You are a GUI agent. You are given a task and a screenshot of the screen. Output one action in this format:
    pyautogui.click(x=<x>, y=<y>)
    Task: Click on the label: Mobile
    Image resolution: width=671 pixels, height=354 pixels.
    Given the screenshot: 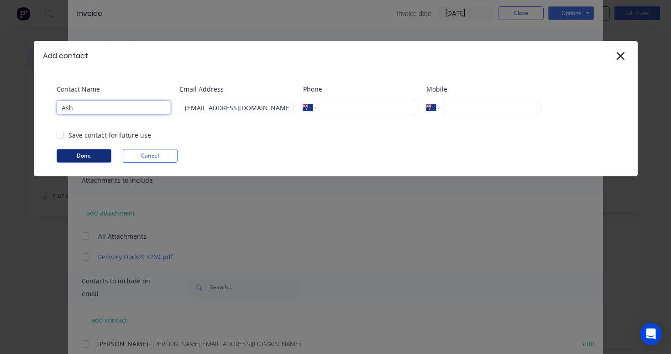 What is the action you would take?
    pyautogui.click(x=483, y=89)
    